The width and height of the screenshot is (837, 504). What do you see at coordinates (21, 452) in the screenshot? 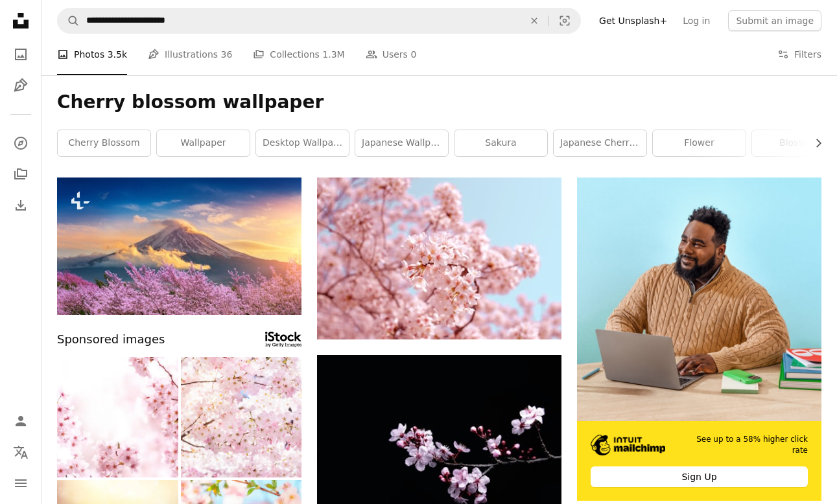
I see `button: Language` at bounding box center [21, 452].